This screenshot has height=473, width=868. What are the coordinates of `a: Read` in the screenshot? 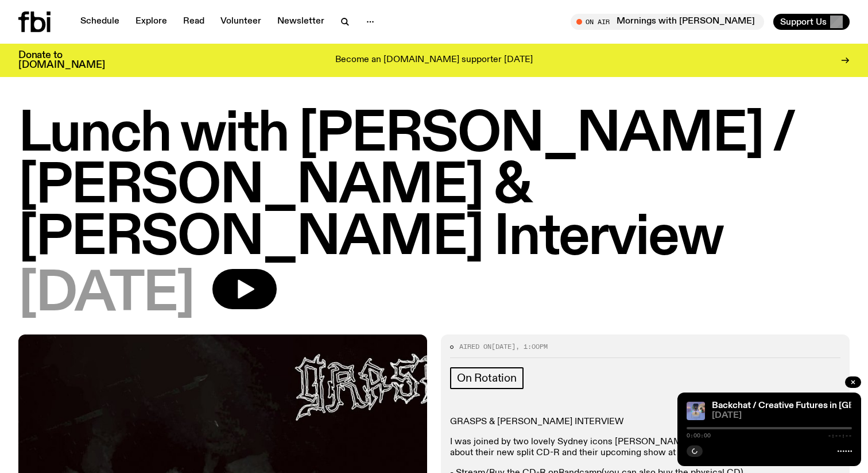 It's located at (193, 22).